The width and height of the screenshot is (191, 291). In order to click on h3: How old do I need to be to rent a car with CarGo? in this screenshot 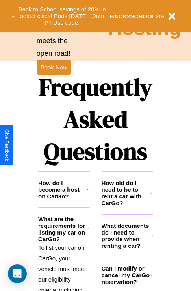, I will do `click(126, 193)`.